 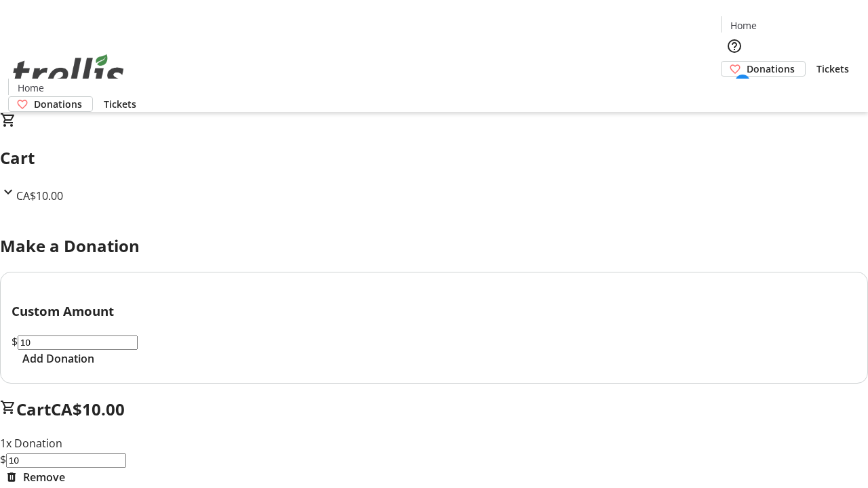 I want to click on button: Add Donation, so click(x=58, y=359).